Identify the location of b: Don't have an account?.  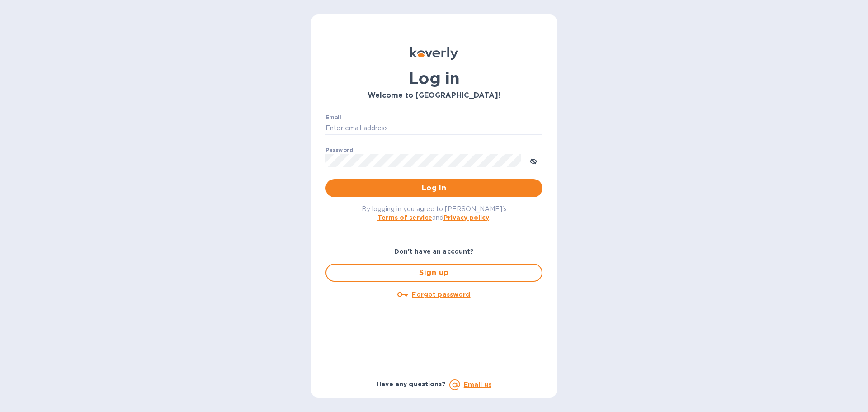
(434, 251).